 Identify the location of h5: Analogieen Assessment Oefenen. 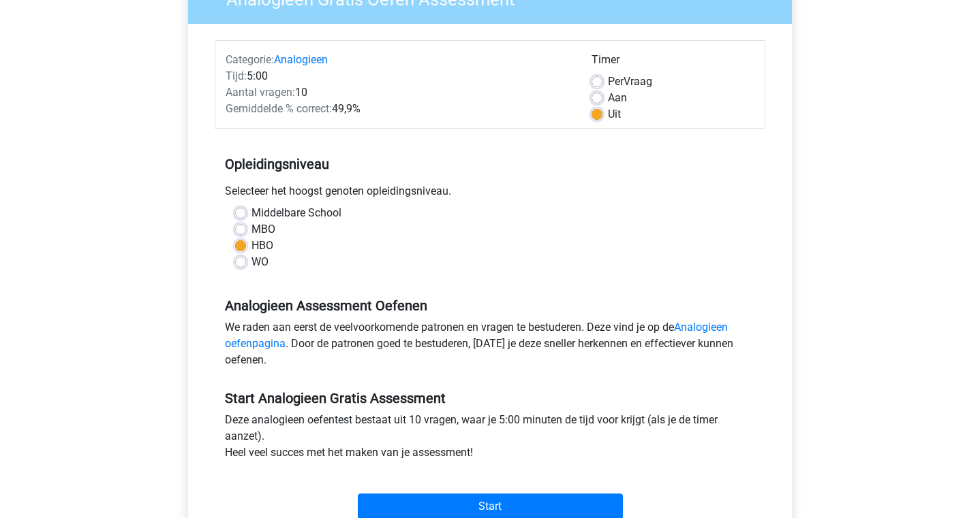
(490, 306).